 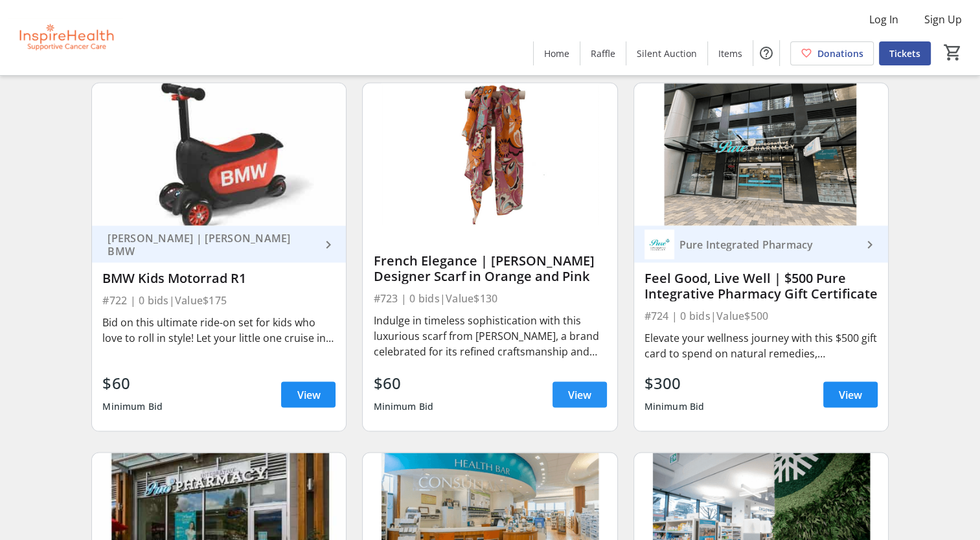 I want to click on div: Pure Integrated Pharmacy, so click(x=768, y=244).